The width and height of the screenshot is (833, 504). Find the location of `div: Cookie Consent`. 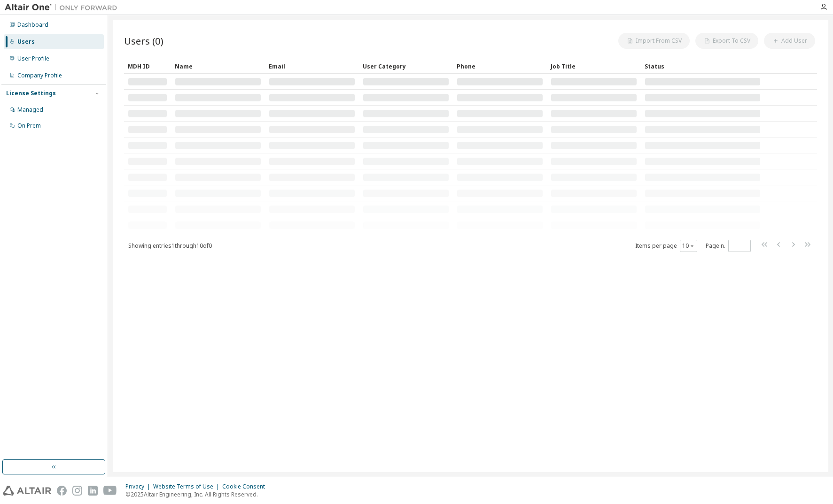

div: Cookie Consent is located at coordinates (246, 487).